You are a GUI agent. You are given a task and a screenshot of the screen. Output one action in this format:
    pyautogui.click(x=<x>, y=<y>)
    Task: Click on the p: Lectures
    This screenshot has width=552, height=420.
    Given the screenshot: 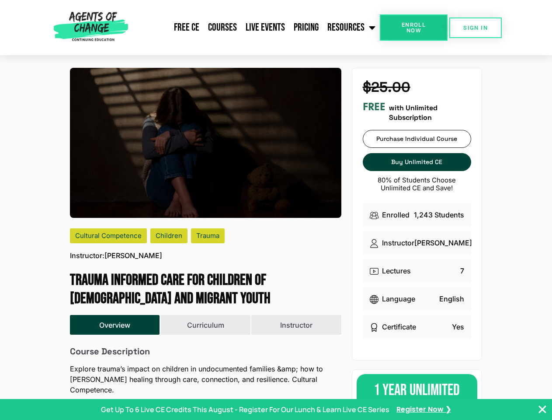 What is the action you would take?
    pyautogui.click(x=396, y=270)
    